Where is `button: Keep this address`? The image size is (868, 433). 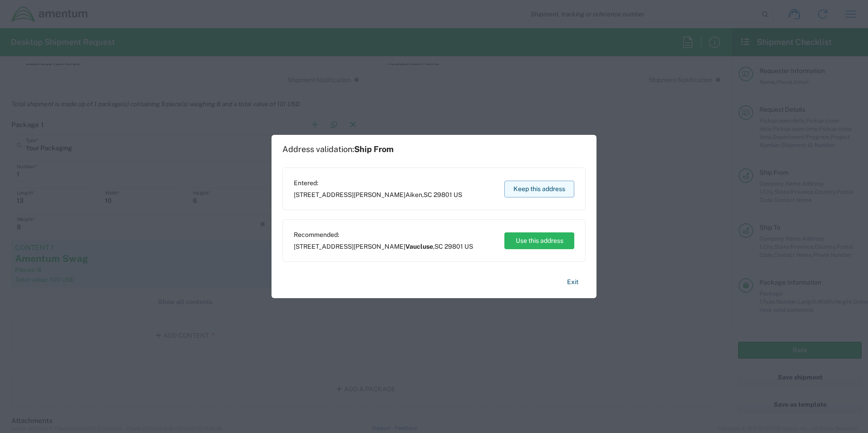
button: Keep this address is located at coordinates (540, 189).